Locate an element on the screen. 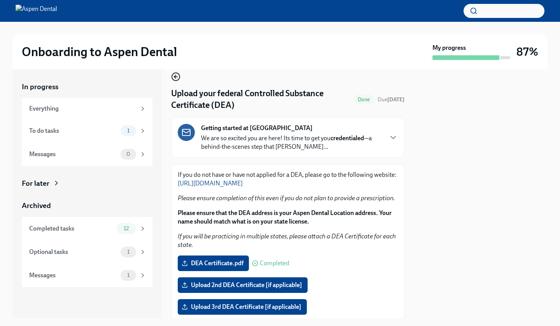 The image size is (560, 326). div: To do tasks is located at coordinates (73, 131).